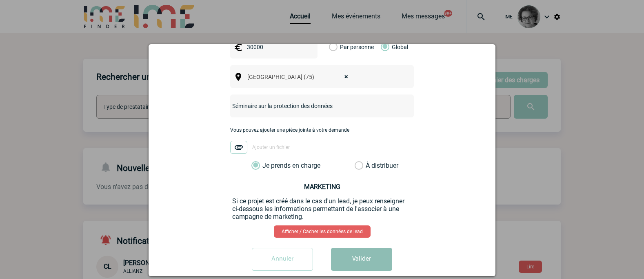 This screenshot has height=279, width=644. What do you see at coordinates (322, 232) in the screenshot?
I see `a: Afficher / Cacher les données de lead` at bounding box center [322, 232].